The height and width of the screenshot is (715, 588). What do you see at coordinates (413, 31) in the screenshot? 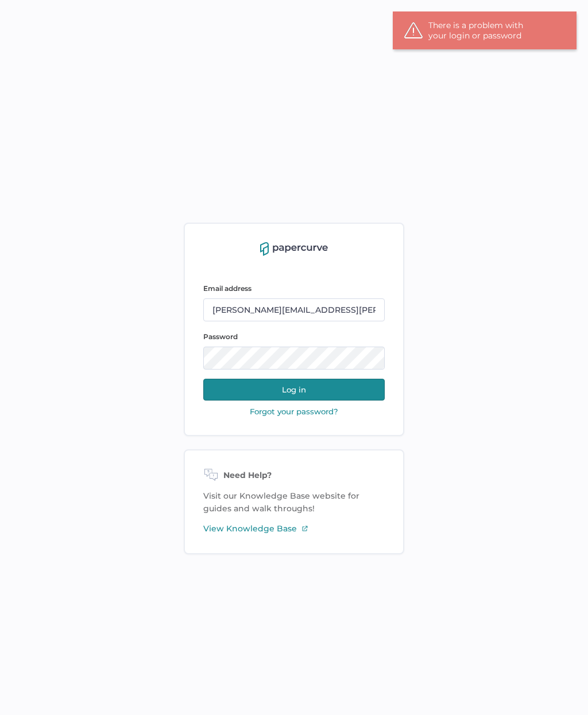
I see `img: warning-white.89a06f9c.svg` at bounding box center [413, 31].